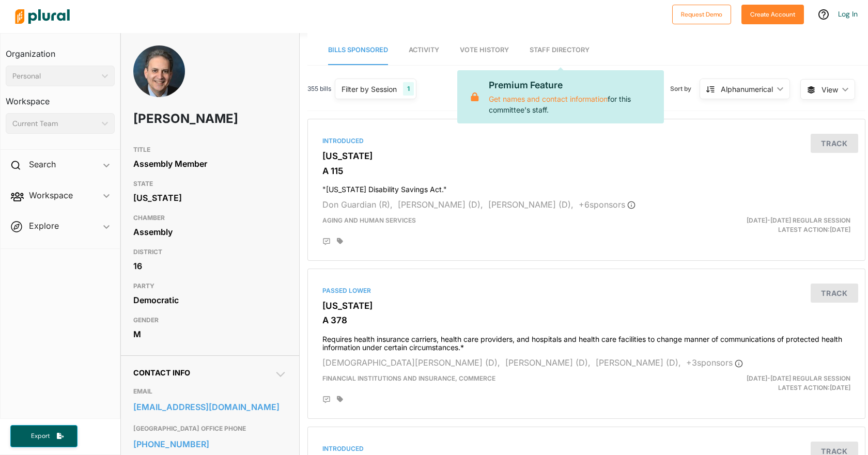  I want to click on span: Contact Info, so click(162, 372).